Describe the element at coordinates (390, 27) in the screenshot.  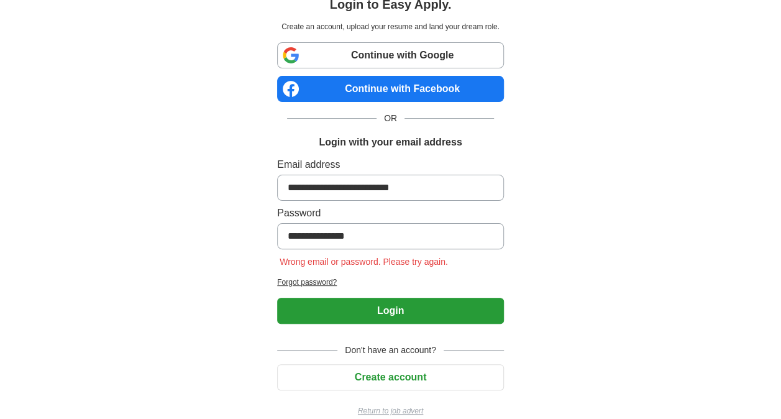
I see `p: Create an account, upload your resume and land your dream role.` at that location.